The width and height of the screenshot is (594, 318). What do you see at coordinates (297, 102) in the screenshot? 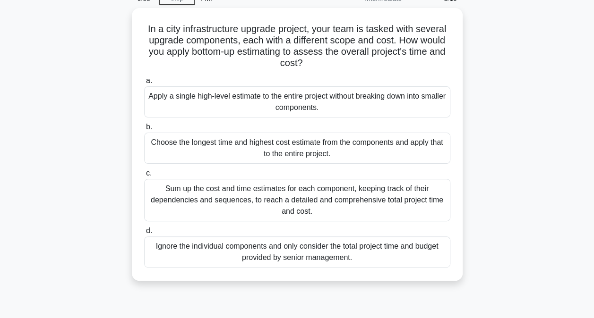
I see `div: Apply a single high-level estimate to the entire project without breaking down into smaller compo...` at bounding box center [297, 102].